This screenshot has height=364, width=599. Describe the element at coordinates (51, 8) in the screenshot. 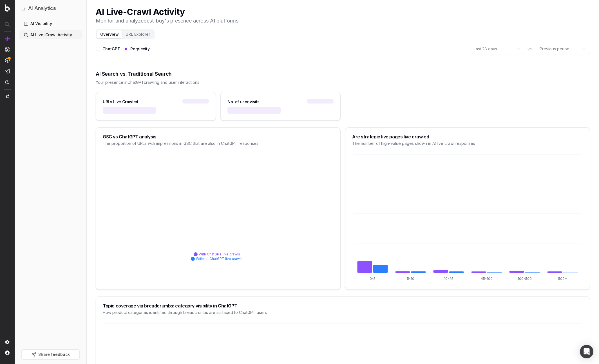

I see `button: AI Analytics` at that location.